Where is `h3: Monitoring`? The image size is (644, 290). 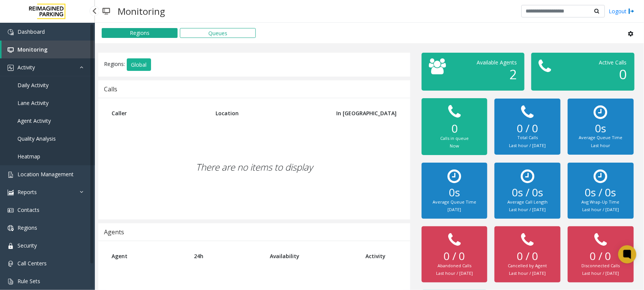
h3: Monitoring is located at coordinates (141, 11).